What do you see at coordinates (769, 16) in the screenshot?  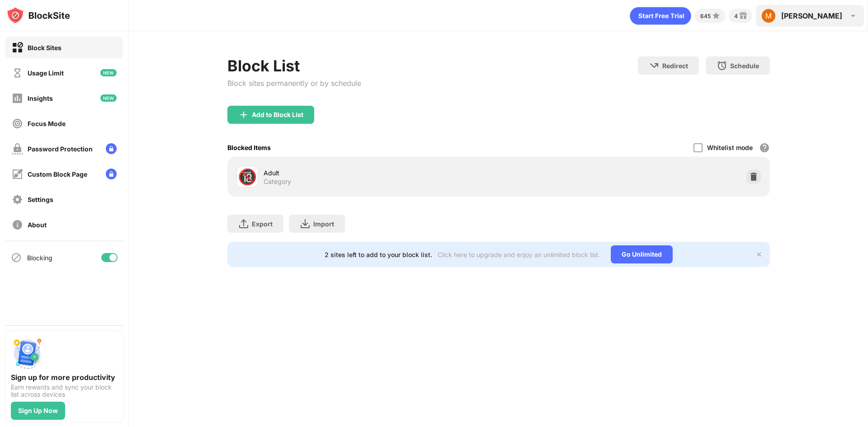 I see `img: AGNmyxbXLuE3uDhSXKCVEgAKJGwA9IuJTh6Y29vB--5l=s96-c` at bounding box center [769, 16].